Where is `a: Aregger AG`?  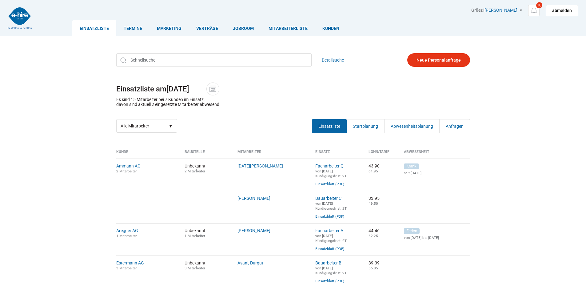
a: Aregger AG is located at coordinates (127, 231).